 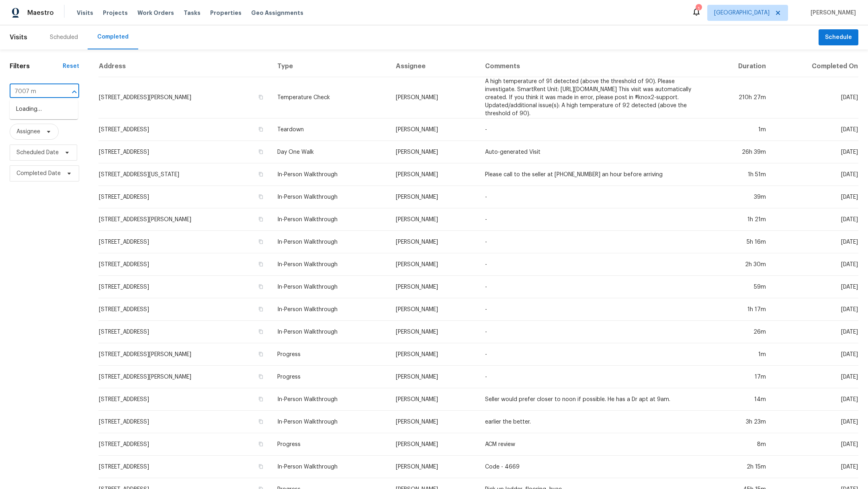 I want to click on td: 1h 17m, so click(x=739, y=309).